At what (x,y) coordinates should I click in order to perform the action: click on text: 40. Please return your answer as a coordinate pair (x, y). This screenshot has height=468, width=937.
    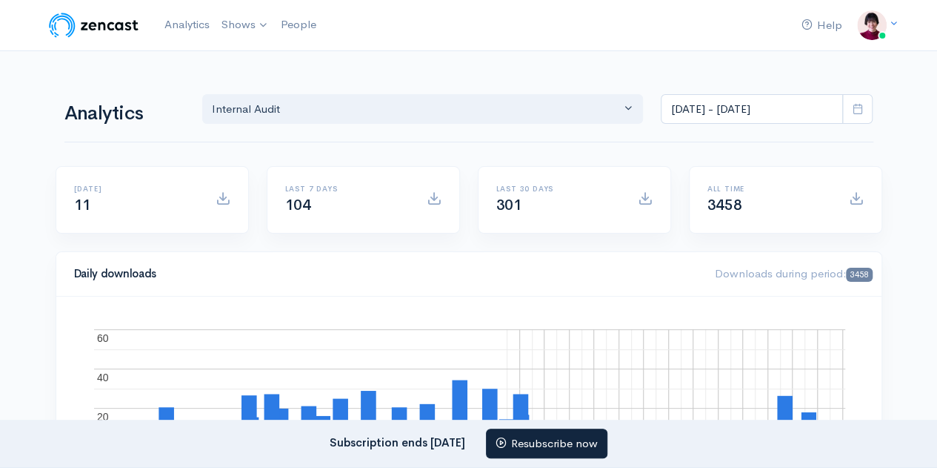
    Looking at the image, I should click on (103, 376).